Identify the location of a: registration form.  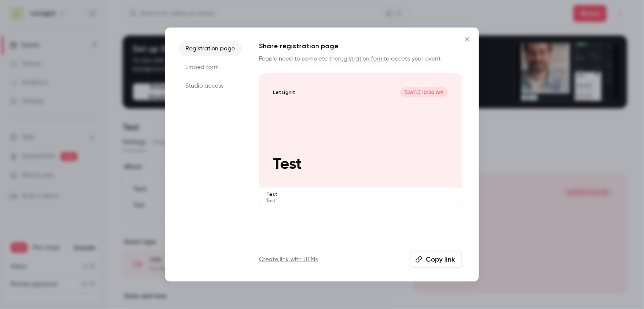
(361, 59).